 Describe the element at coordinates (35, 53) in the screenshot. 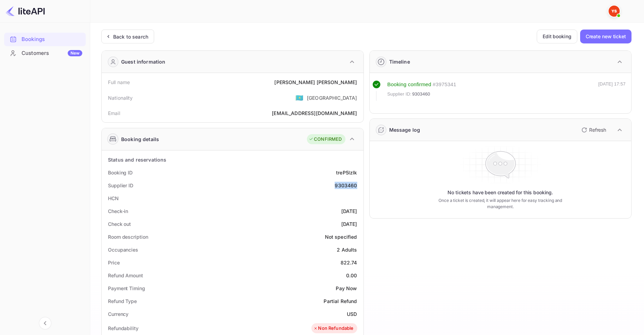

I see `ya-tr-span: Customers` at that location.